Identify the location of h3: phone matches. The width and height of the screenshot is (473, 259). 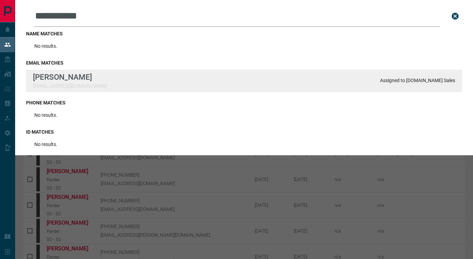
(244, 103).